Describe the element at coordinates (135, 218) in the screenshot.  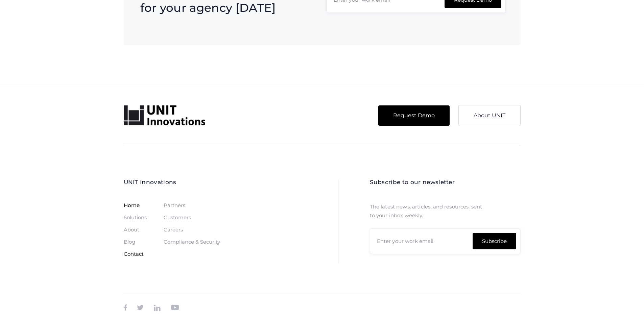
I see `a: Solutions` at that location.